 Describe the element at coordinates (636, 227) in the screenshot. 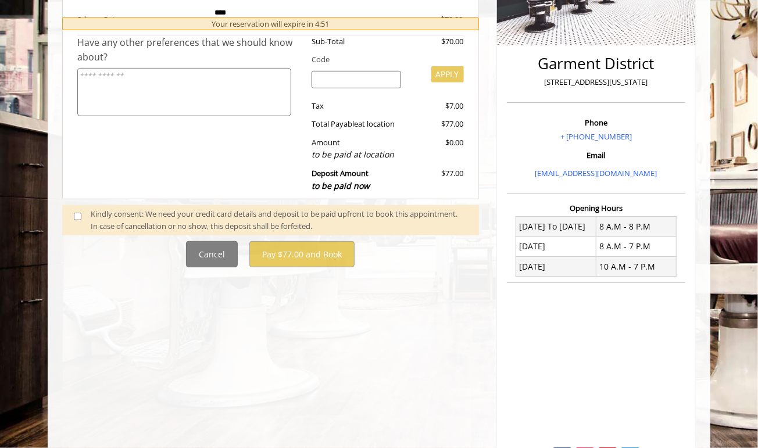

I see `td: 8 A.M - 8 P.M` at that location.